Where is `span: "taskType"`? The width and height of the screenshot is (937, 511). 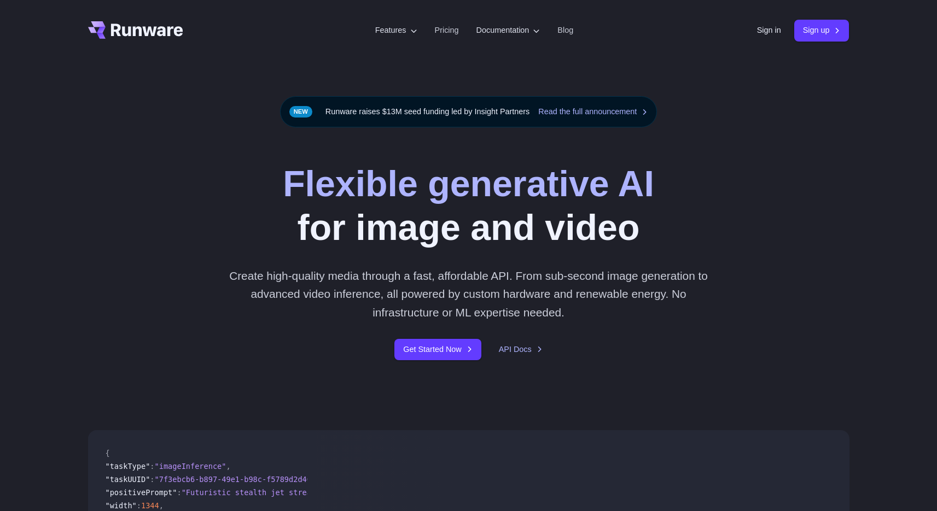 span: "taskType" is located at coordinates (128, 466).